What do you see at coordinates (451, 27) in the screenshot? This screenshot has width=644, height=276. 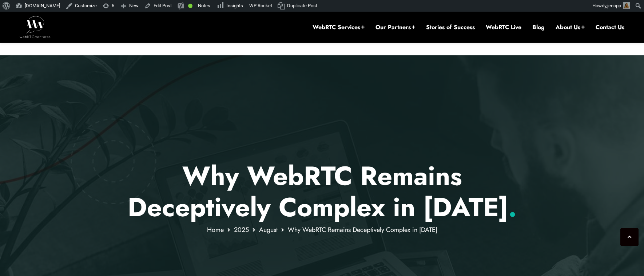 I see `a: Stories of Success` at bounding box center [451, 27].